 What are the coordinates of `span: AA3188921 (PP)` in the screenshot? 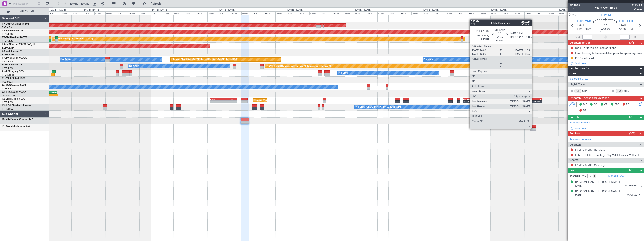 It's located at (634, 186).